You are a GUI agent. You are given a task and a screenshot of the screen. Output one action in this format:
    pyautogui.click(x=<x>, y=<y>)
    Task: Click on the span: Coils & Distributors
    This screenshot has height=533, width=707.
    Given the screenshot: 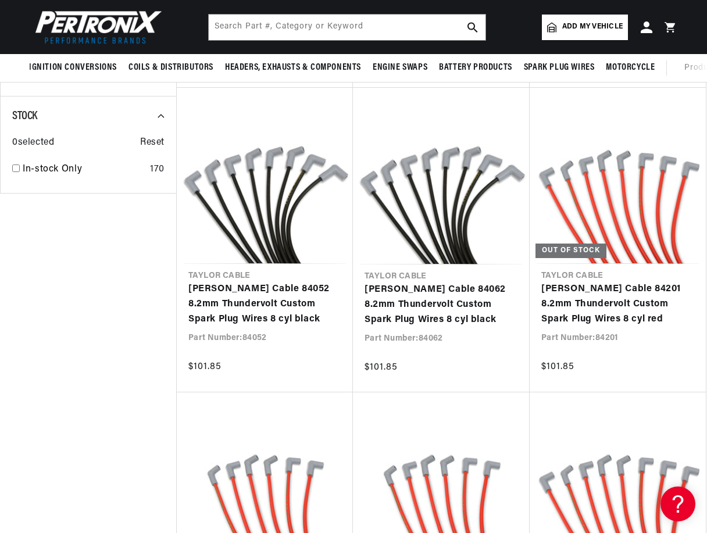 What is the action you would take?
    pyautogui.click(x=171, y=67)
    